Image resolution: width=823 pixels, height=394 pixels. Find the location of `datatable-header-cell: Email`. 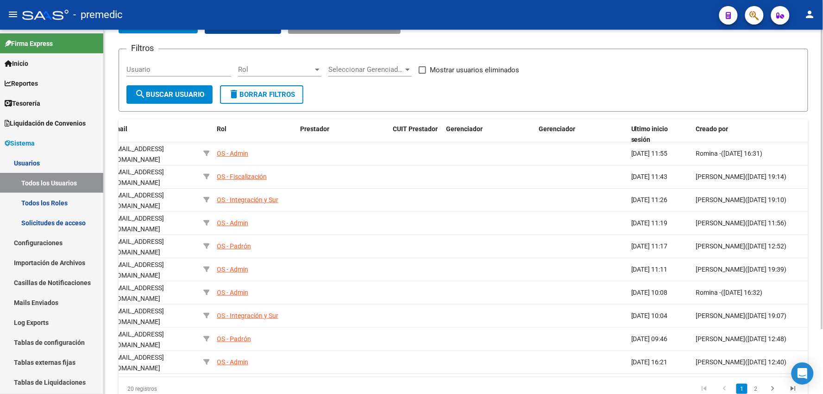

datatable-header-cell: Email is located at coordinates (153, 134).